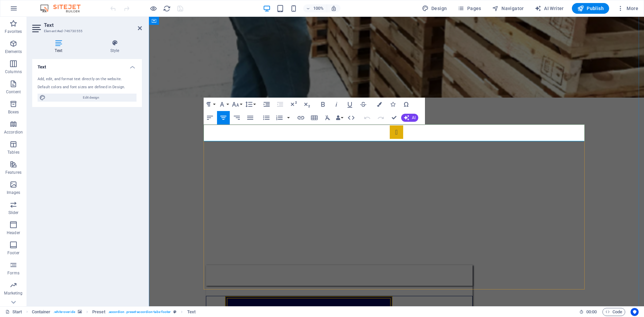 The width and height of the screenshot is (644, 317). What do you see at coordinates (13, 253) in the screenshot?
I see `p: Footer` at bounding box center [13, 253].